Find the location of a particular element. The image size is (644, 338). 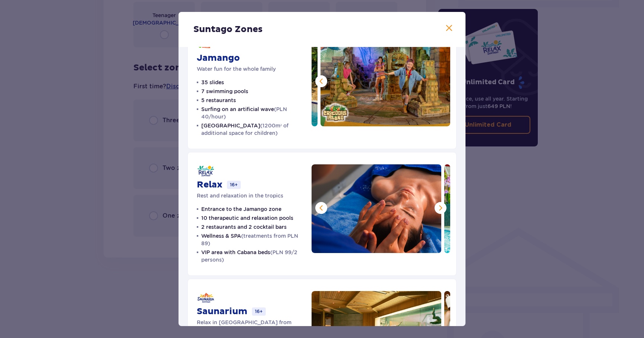

img: Jamango is located at coordinates (386, 82).